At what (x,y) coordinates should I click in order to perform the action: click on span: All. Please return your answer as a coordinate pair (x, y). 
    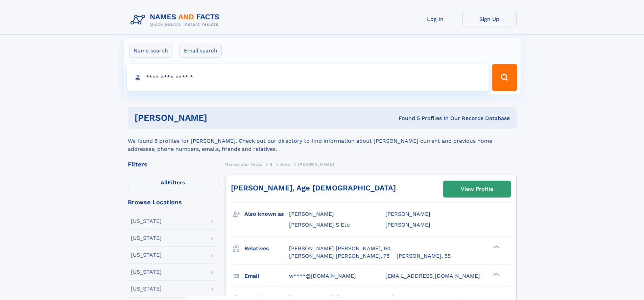
    Looking at the image, I should click on (164, 182).